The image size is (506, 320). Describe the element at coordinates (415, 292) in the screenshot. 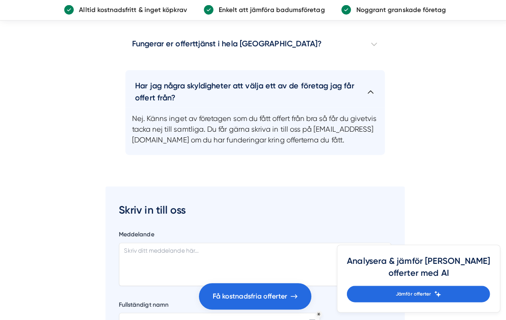

I see `a: Jämför offerter` at that location.